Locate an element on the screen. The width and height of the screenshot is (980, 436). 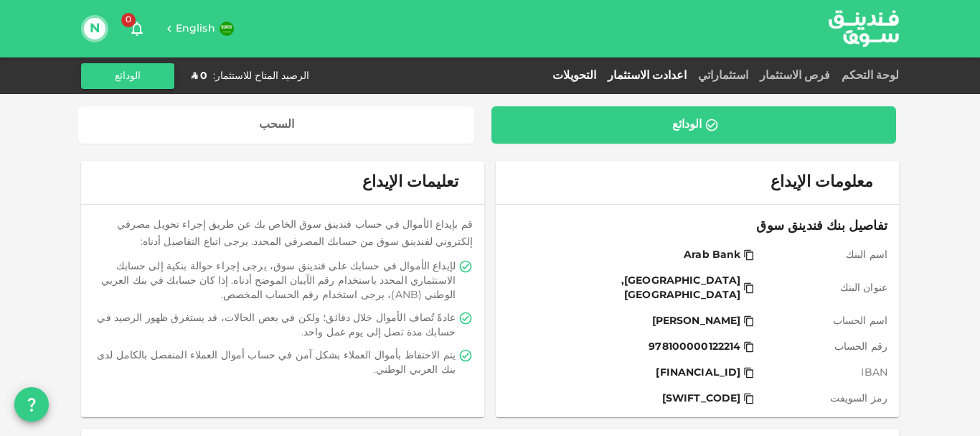
img: flag-sa.b9a346574cdc8950dd34b50780441f57.svg is located at coordinates (226, 29).